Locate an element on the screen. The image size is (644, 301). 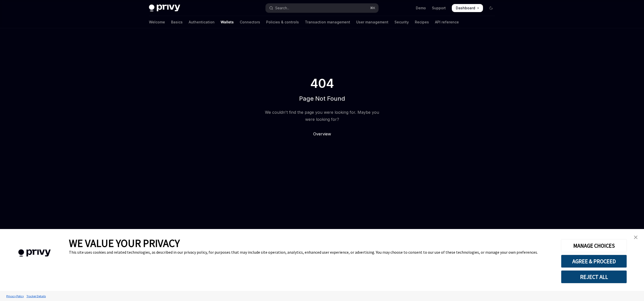
button: AGREE & PROCEED is located at coordinates (594, 261).